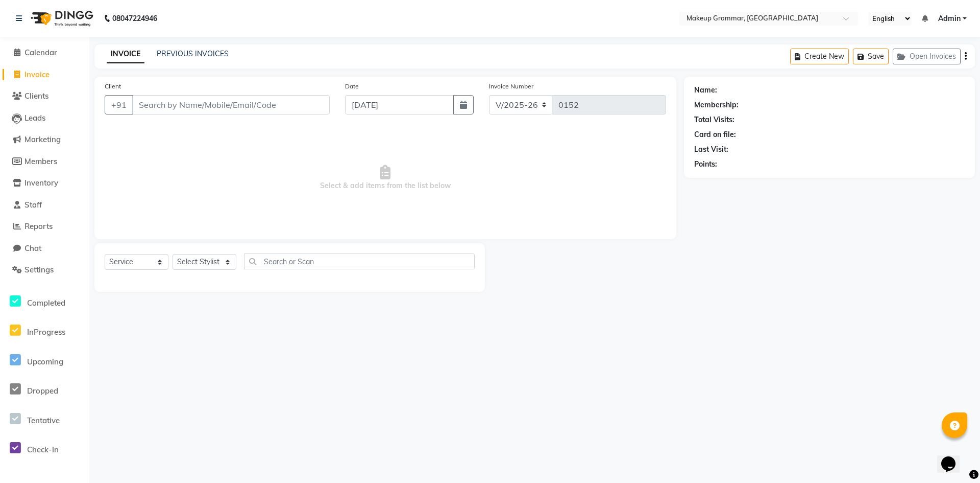 The width and height of the screenshot is (980, 483). What do you see at coordinates (711, 149) in the screenshot?
I see `div: Last Visit:` at bounding box center [711, 149].